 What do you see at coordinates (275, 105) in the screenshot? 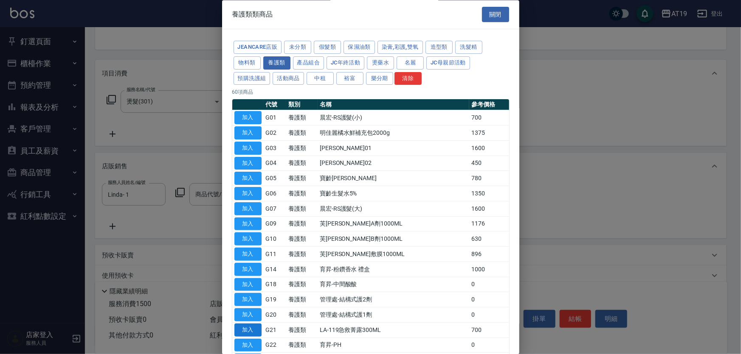
I see `th: 代號` at bounding box center [275, 105].